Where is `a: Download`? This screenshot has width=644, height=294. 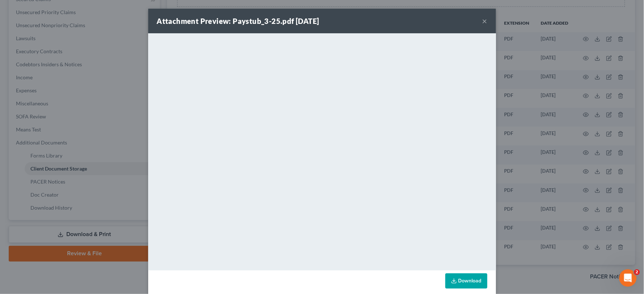
a: Download is located at coordinates (466, 281).